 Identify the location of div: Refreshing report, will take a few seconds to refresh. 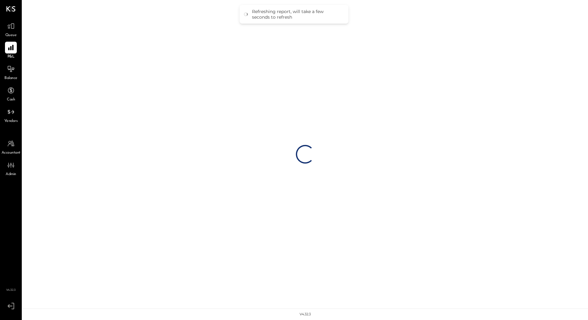
(297, 14).